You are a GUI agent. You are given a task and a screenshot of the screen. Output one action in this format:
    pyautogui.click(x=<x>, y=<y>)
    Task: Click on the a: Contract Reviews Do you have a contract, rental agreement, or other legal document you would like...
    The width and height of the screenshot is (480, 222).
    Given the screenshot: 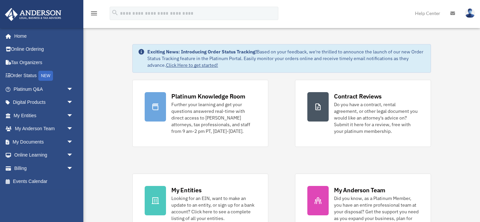 What is the action you would take?
    pyautogui.click(x=363, y=113)
    